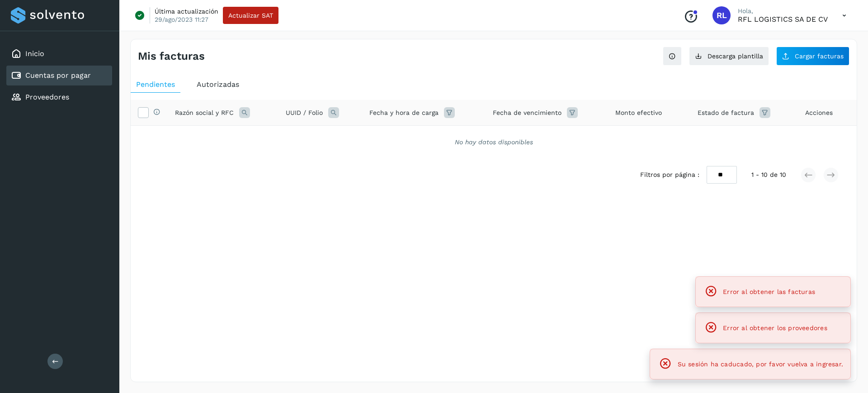  Describe the element at coordinates (726, 112) in the screenshot. I see `span: Estado de factura` at that location.